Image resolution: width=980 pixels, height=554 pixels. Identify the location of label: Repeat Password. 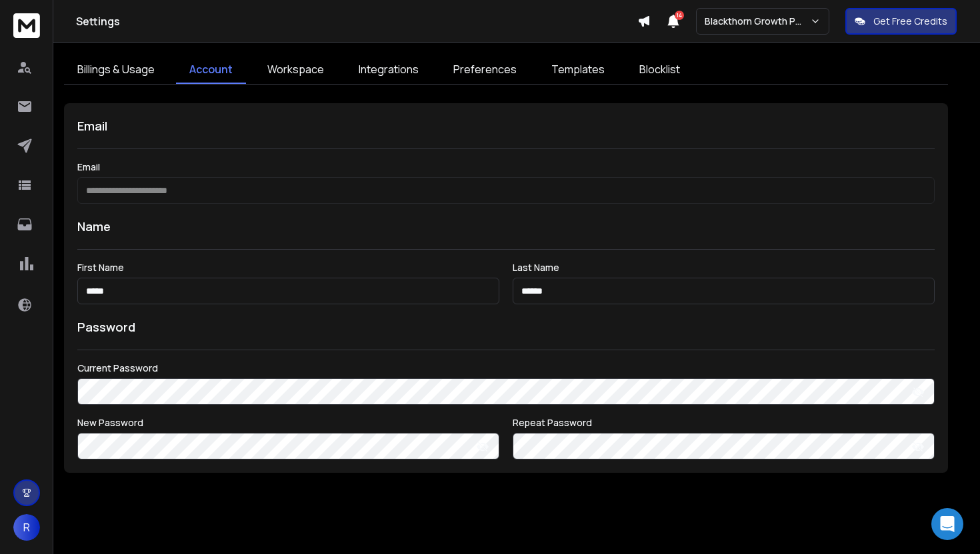
(723, 423).